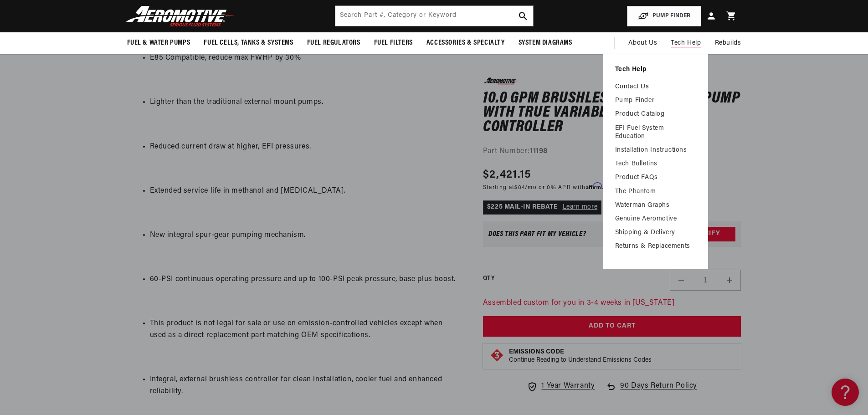  Describe the element at coordinates (434, 16) in the screenshot. I see `input: Search by Part Number, Category or Keyword` at that location.